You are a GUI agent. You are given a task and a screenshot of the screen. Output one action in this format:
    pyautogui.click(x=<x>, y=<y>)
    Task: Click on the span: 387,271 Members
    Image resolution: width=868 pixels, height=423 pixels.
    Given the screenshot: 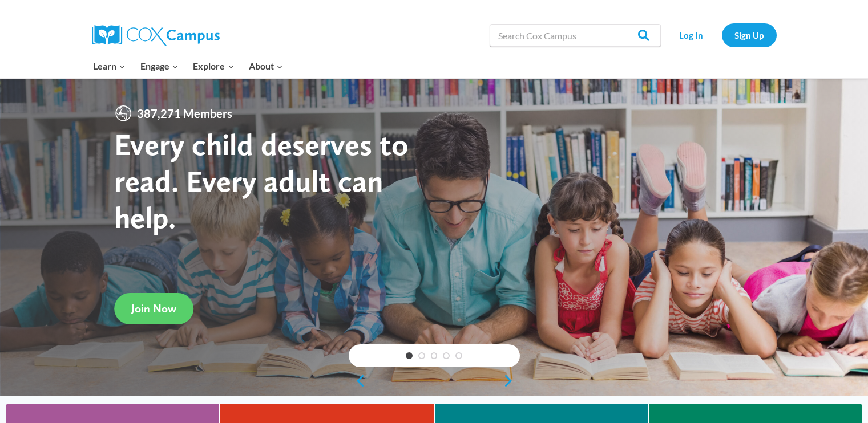 What is the action you would take?
    pyautogui.click(x=184, y=113)
    